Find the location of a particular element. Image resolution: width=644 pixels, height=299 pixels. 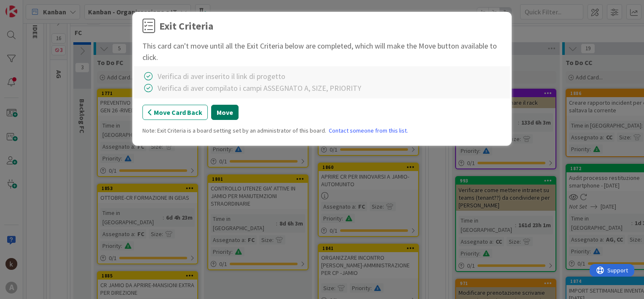

div: Note: Exit Criteria is a board setting set by an administrator of this board. is located at coordinates (322, 130).